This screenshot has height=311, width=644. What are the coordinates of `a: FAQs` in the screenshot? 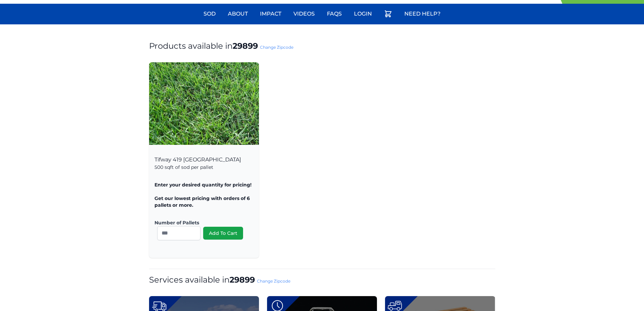 It's located at (334, 14).